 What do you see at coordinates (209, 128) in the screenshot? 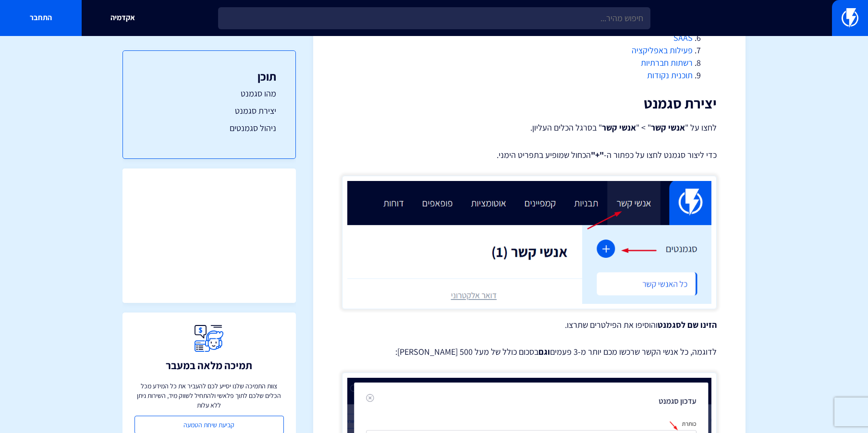
I see `a: ניהול סגמנטים` at bounding box center [209, 128].